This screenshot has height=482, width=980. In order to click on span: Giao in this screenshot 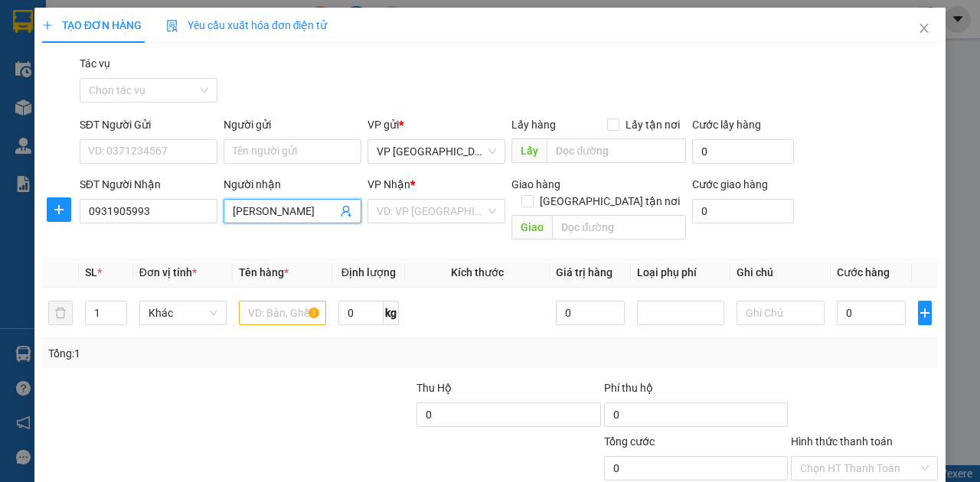, I will do `click(531, 228)`.